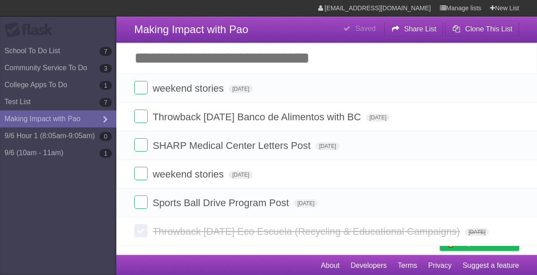  I want to click on a: Suggest a feature, so click(491, 266).